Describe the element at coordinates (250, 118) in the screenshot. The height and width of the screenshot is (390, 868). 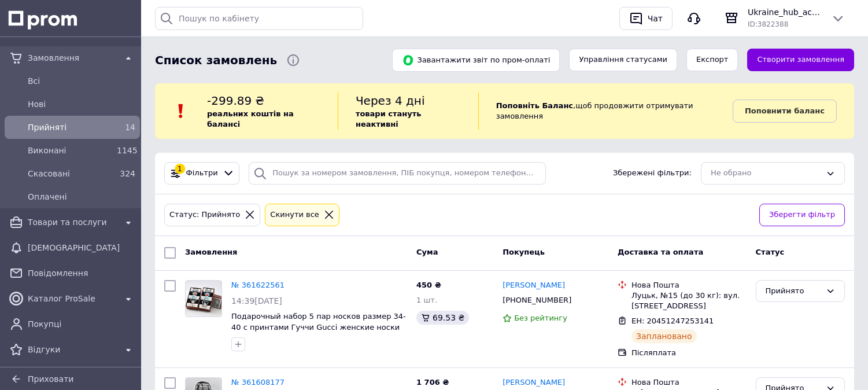
I see `b: реальних коштів на балансі` at that location.